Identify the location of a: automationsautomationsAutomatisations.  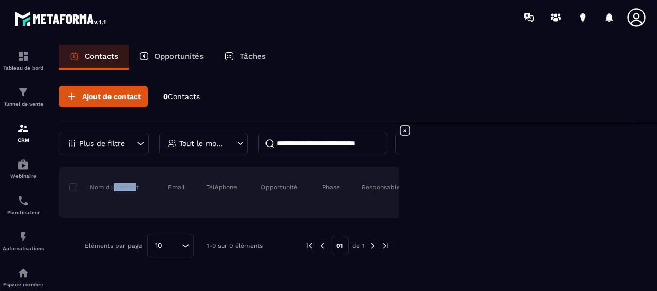
(23, 241).